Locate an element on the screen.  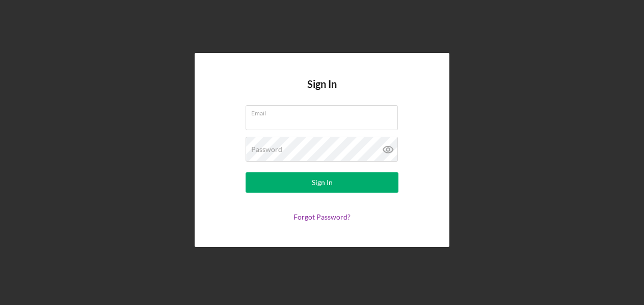
label: Email is located at coordinates (324, 112).